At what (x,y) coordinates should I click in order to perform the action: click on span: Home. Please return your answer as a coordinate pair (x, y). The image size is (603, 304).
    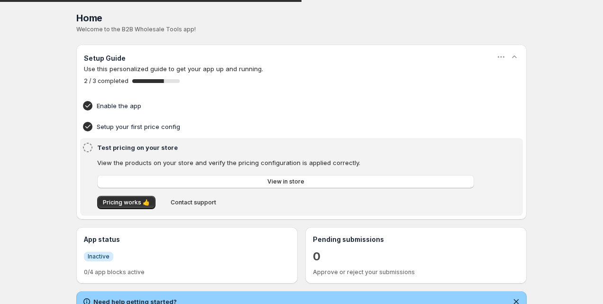
    Looking at the image, I should click on (89, 18).